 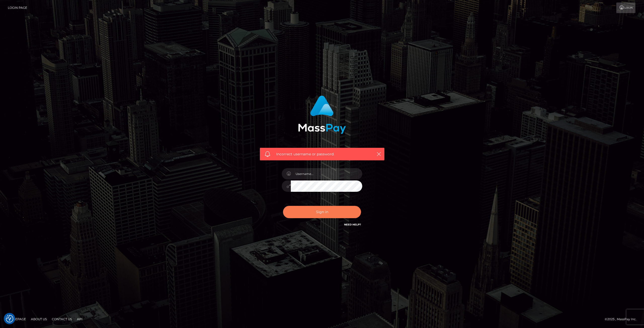 I want to click on a: Homepage, so click(x=17, y=319).